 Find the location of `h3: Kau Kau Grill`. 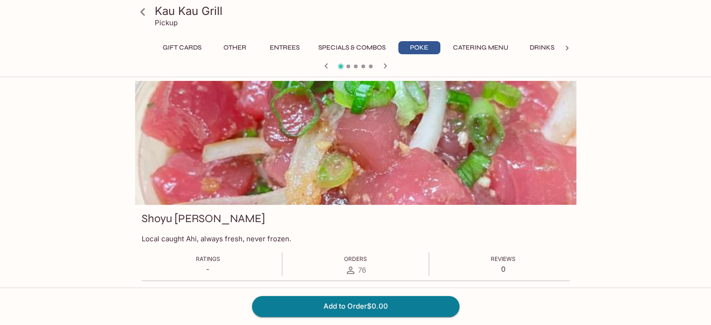

h3: Kau Kau Grill is located at coordinates (364, 11).